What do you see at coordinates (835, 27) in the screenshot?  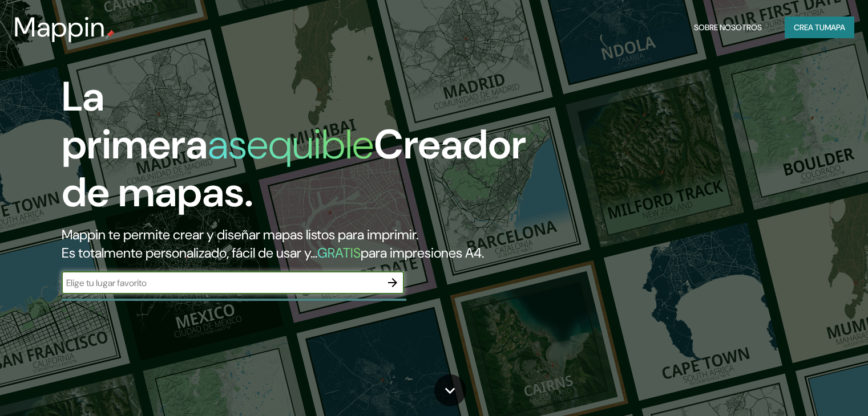 I see `font: mapa` at bounding box center [835, 27].